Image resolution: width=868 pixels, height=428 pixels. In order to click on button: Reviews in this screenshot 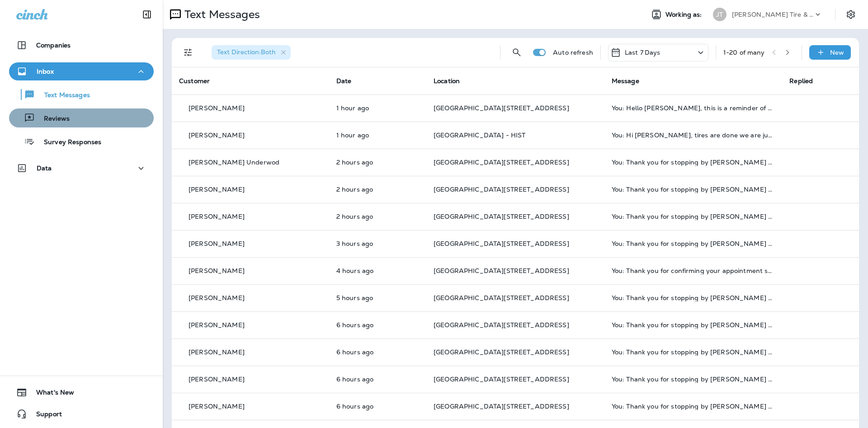, I will do `click(81, 118)`.